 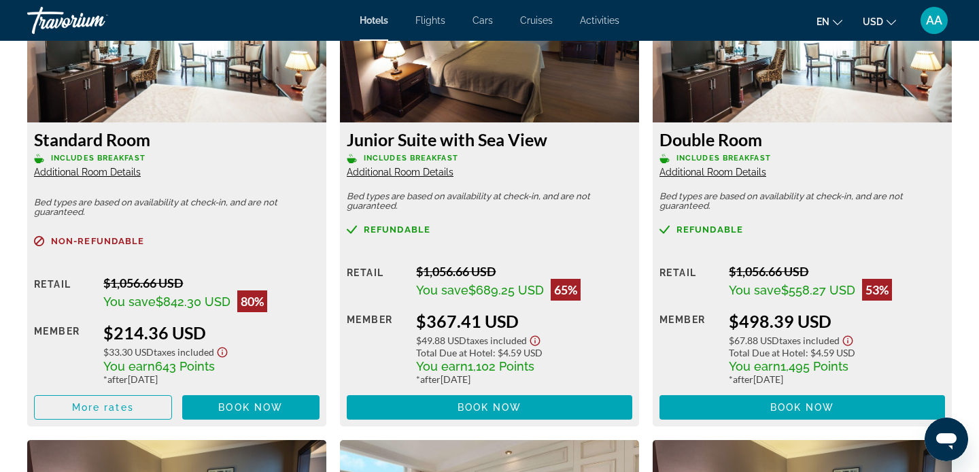 What do you see at coordinates (537, 20) in the screenshot?
I see `a: Cruises` at bounding box center [537, 20].